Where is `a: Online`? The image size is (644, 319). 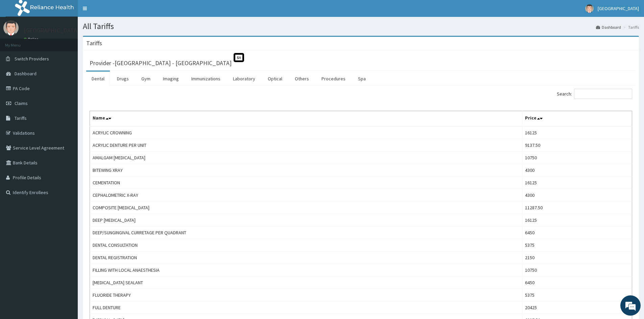 a: Online is located at coordinates (32, 39).